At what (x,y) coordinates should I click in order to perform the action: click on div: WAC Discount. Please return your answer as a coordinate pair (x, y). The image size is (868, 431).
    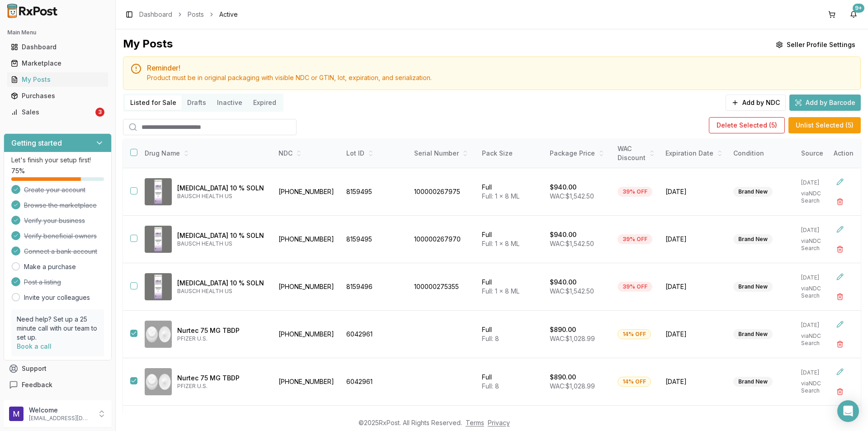
    Looking at the image, I should click on (636, 153).